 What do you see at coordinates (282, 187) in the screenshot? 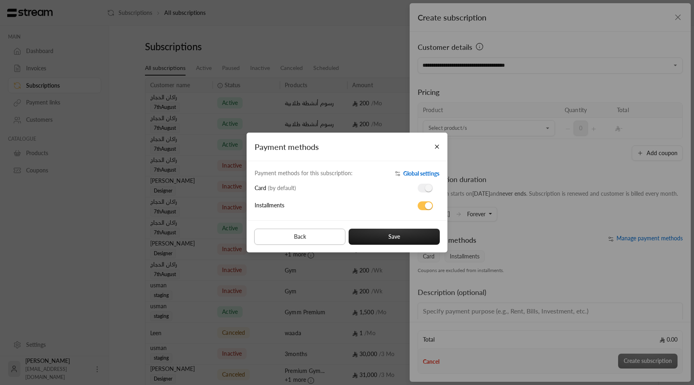
I see `span: ( by default )` at bounding box center [282, 187].